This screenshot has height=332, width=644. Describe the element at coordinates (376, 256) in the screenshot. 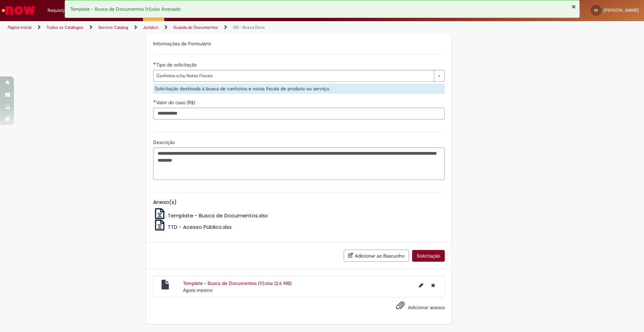

I see `button: Adicionar ao Rascunho` at that location.